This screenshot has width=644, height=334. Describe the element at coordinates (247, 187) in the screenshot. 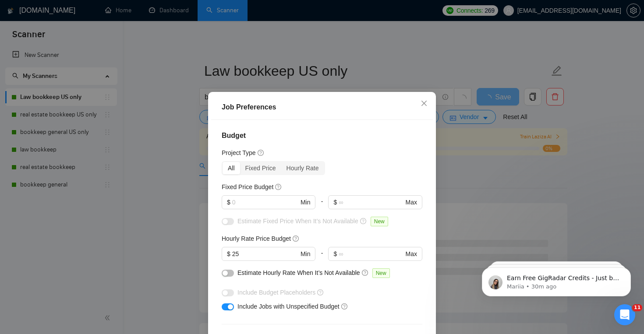

I see `h5: Fixed Price Budget` at that location.